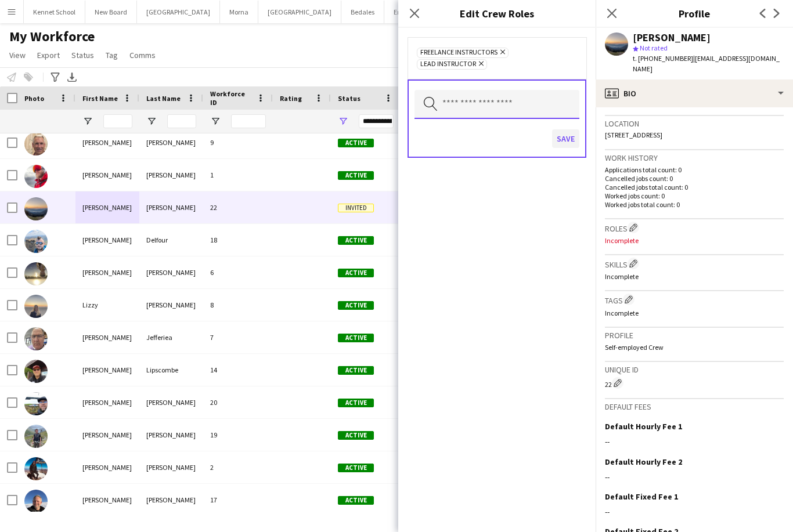 This screenshot has height=532, width=793. What do you see at coordinates (55, 77) in the screenshot?
I see `app-action-btn: Advanced filters` at bounding box center [55, 77].